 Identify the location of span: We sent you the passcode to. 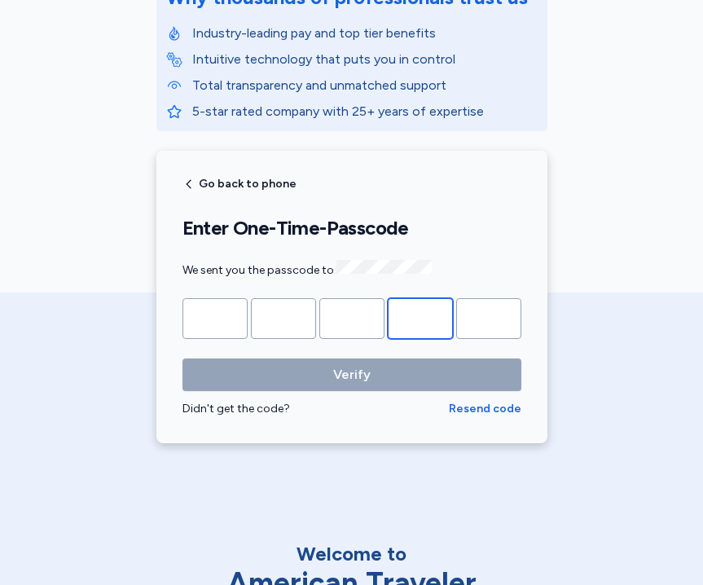
(307, 270).